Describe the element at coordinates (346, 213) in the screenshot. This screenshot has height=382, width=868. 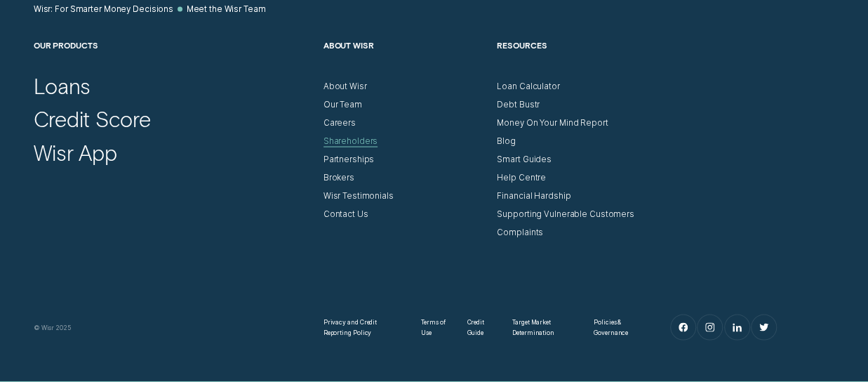
I see `div: Contact Us` at that location.